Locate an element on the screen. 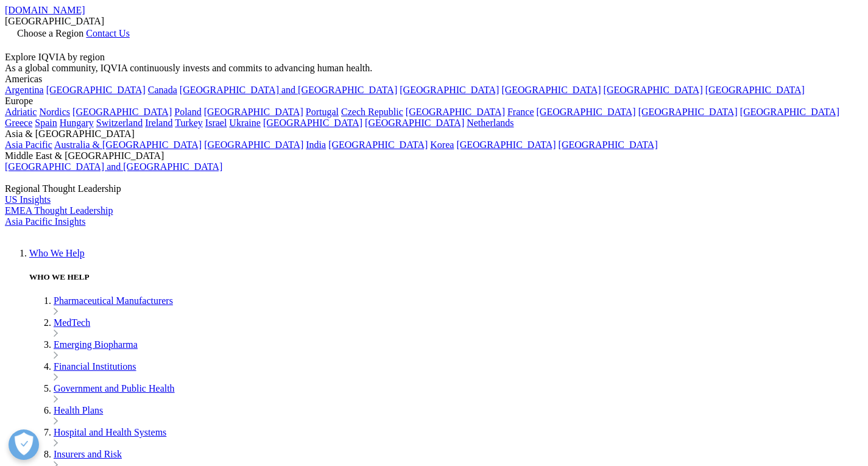 Image resolution: width=868 pixels, height=466 pixels. a: Hospital and Health Systems is located at coordinates (110, 432).